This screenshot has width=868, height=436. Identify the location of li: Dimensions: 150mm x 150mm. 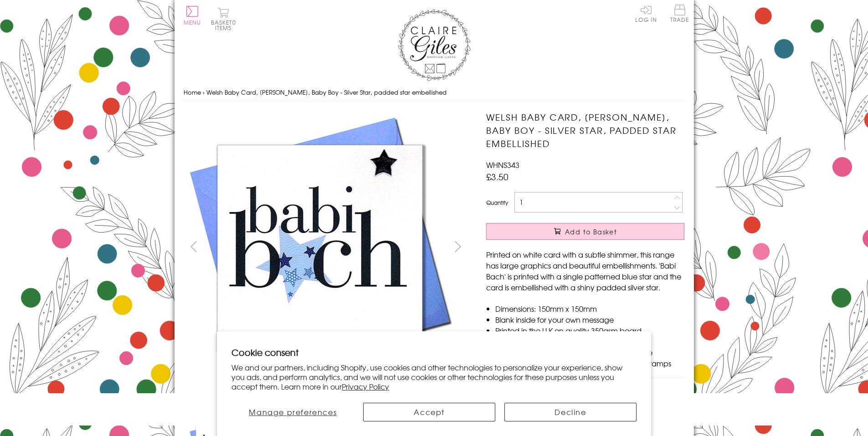
(590, 309).